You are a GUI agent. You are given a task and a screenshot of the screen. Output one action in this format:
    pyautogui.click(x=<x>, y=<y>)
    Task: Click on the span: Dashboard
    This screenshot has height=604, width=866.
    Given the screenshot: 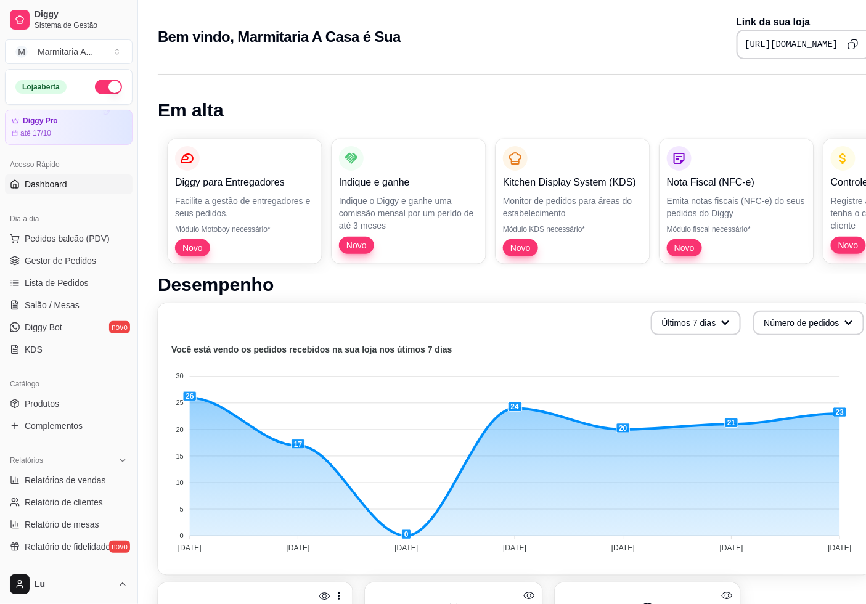 What is the action you would take?
    pyautogui.click(x=46, y=184)
    